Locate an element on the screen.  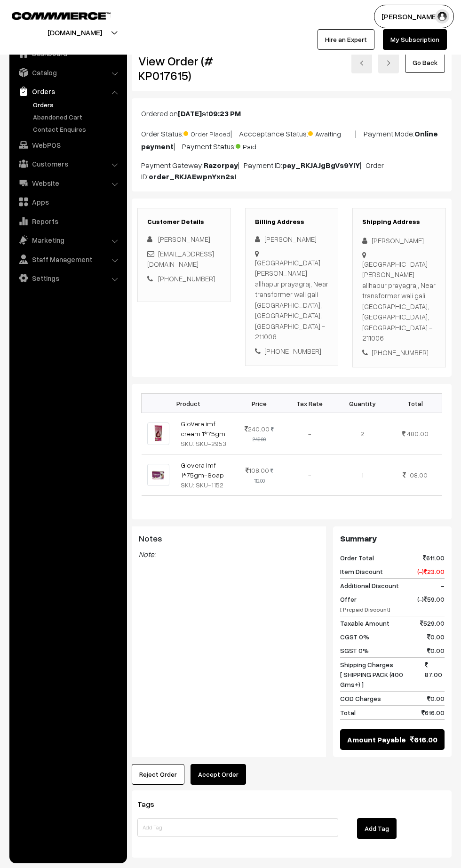
img: GLOVERA IMF.jpeg is located at coordinates (158, 433).